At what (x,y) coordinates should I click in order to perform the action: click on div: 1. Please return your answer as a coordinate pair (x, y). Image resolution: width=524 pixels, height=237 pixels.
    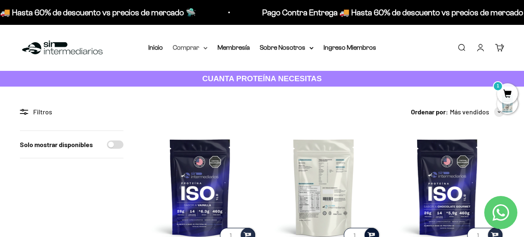
    Looking at the image, I should click on (501, 46).